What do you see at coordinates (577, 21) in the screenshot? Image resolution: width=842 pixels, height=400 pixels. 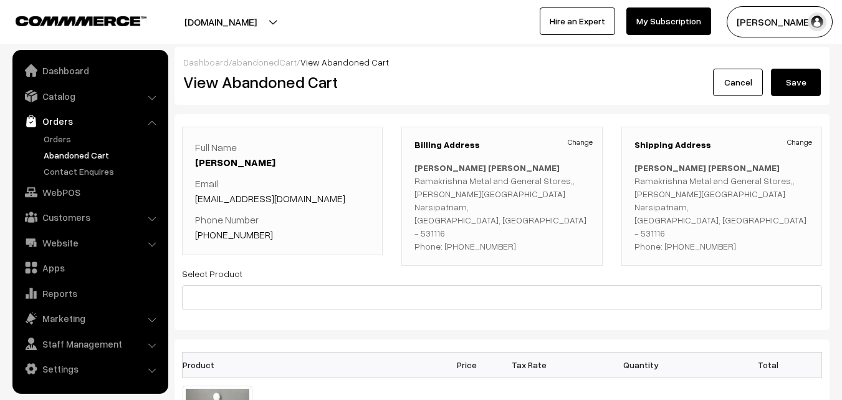 I see `a: Hire an Expert` at bounding box center [577, 21].